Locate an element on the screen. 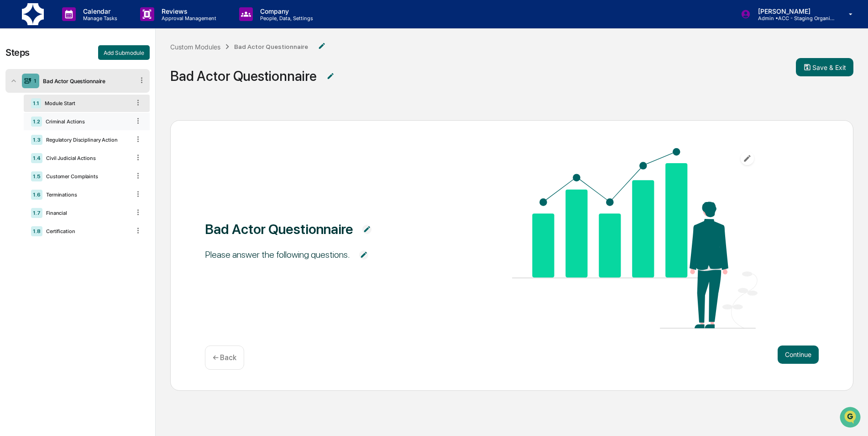 The width and height of the screenshot is (868, 436). p: ← Back is located at coordinates (224, 357).